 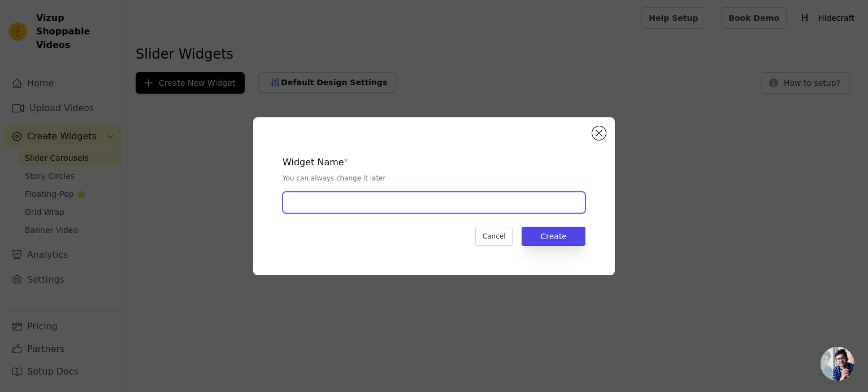 I want to click on button: Close modal, so click(x=600, y=133).